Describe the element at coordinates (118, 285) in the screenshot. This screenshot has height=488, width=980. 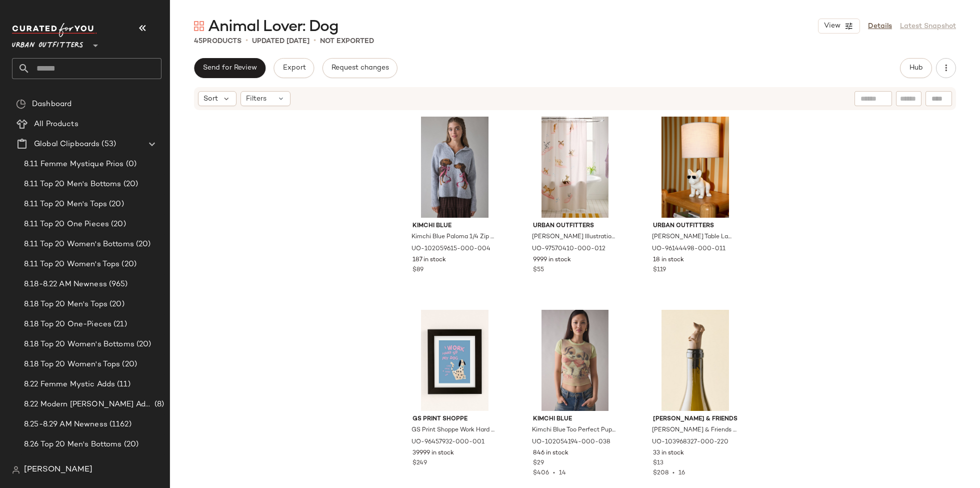
I see `span: (965)` at that location.